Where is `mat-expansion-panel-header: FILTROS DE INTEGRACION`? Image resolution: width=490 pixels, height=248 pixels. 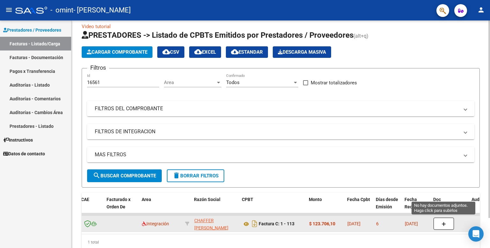
mat-expansion-panel-header: FILTROS DE INTEGRACION is located at coordinates (281, 131).